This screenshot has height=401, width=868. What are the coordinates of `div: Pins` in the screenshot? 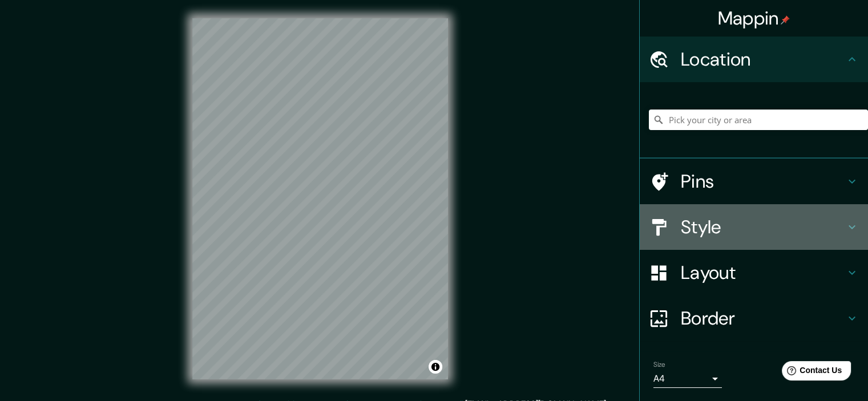 It's located at (754, 181).